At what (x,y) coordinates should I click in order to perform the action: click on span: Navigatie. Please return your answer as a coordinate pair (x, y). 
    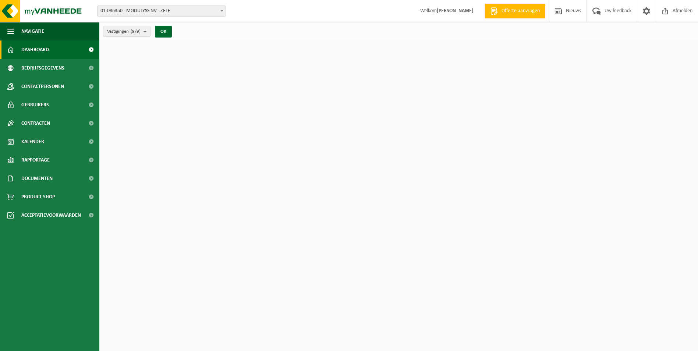
    Looking at the image, I should click on (33, 31).